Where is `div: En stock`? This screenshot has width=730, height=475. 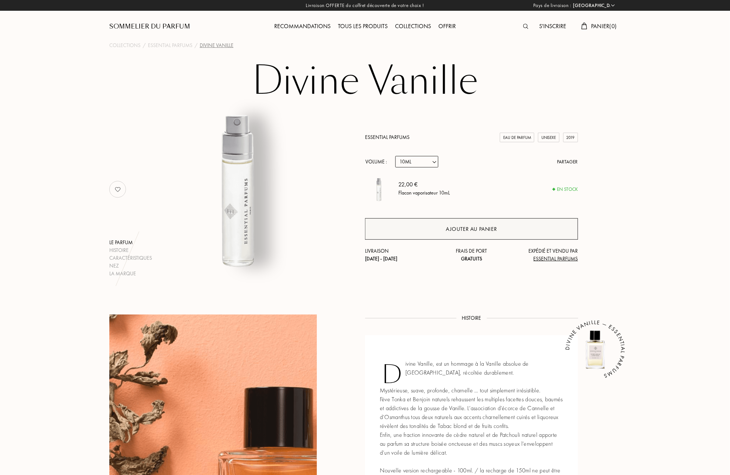
div: En stock is located at coordinates (566, 189).